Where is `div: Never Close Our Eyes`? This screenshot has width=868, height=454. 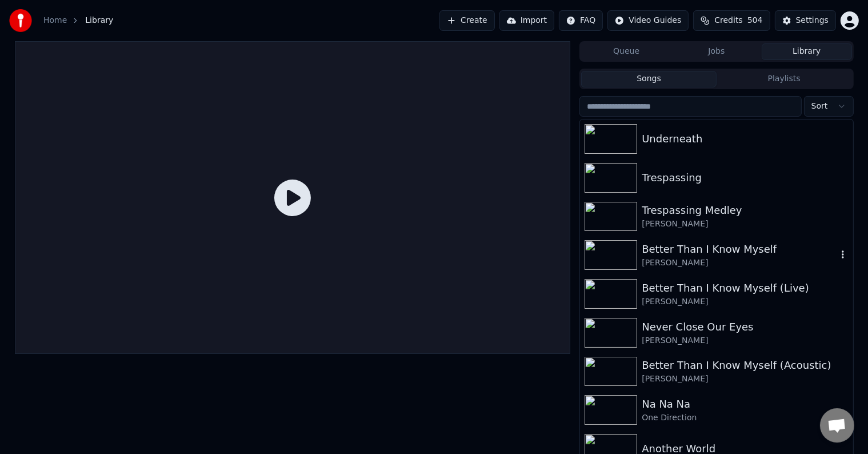 div: Never Close Our Eyes is located at coordinates (745, 327).